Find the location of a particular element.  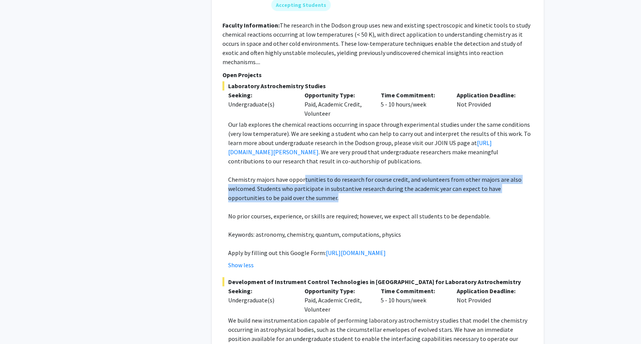

fg-read-more: The research in the Dodson group uses new and existing spectroscopic and kinetic tools to study c... is located at coordinates (376, 44).